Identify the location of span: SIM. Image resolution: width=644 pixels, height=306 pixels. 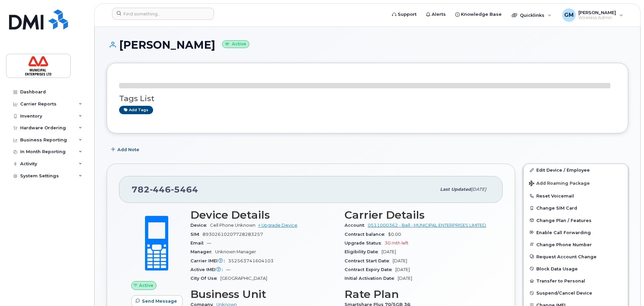
(196, 234).